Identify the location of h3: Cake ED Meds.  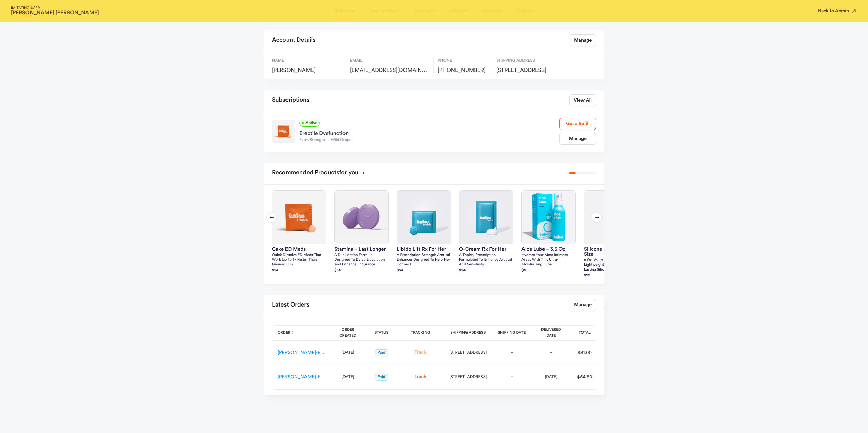
(299, 249).